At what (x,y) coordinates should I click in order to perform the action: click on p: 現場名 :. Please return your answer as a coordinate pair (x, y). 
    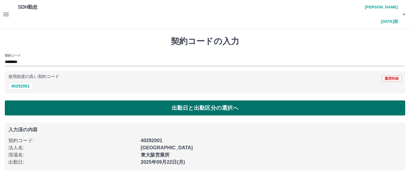
    Looking at the image, I should click on (73, 155).